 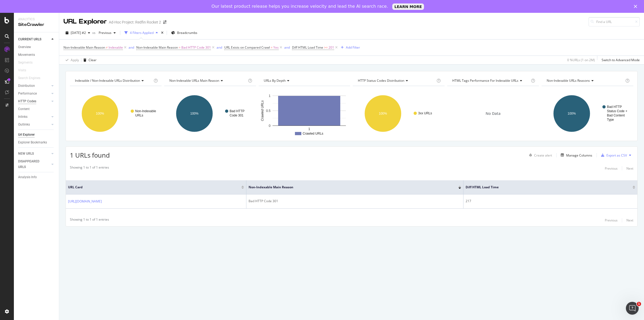 I want to click on div: 4 Filters Applied, so click(x=142, y=33).